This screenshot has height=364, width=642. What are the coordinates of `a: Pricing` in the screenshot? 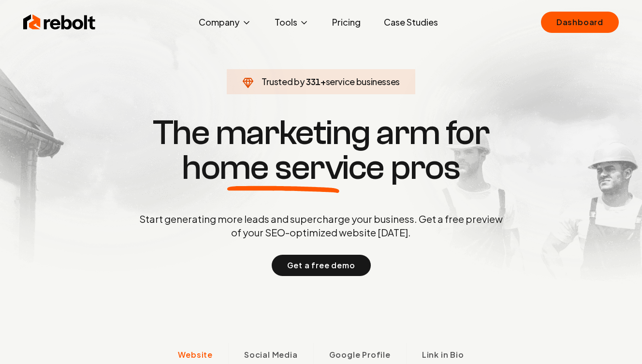 It's located at (346, 22).